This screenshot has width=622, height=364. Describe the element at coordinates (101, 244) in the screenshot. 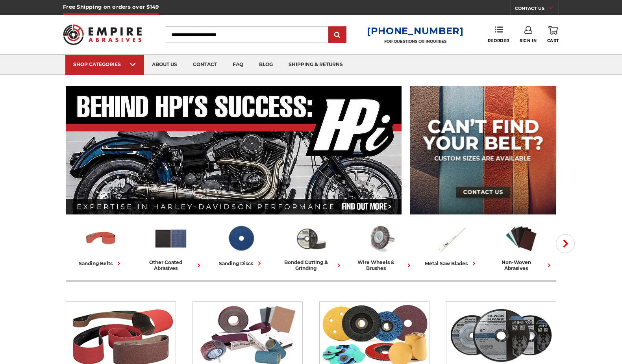

I see `a: sanding belts` at that location.